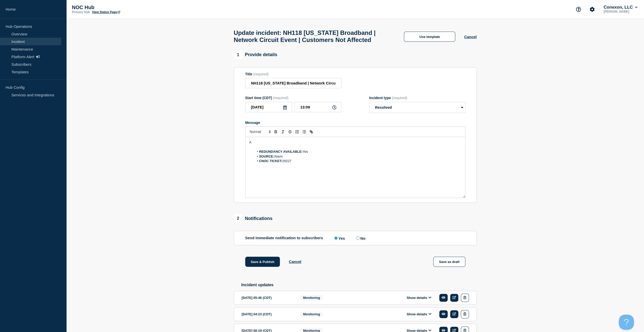  I want to click on label: Yes, so click(339, 238).